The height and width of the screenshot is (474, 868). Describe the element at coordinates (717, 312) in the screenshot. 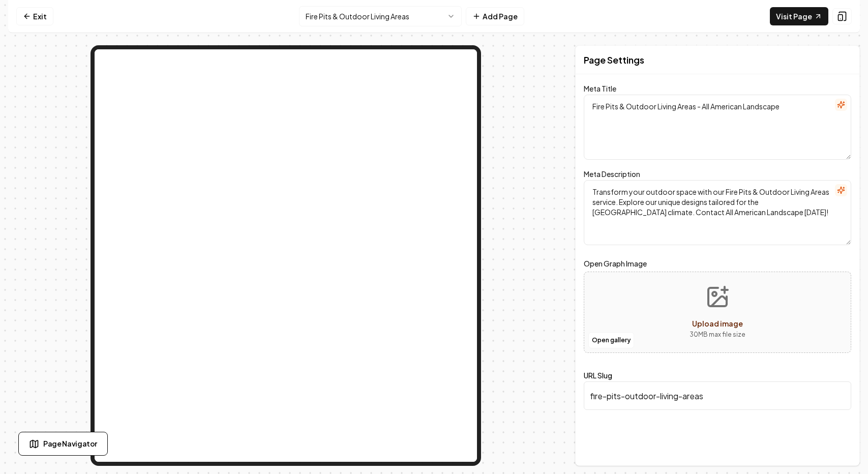

I see `button: Upload image` at that location.